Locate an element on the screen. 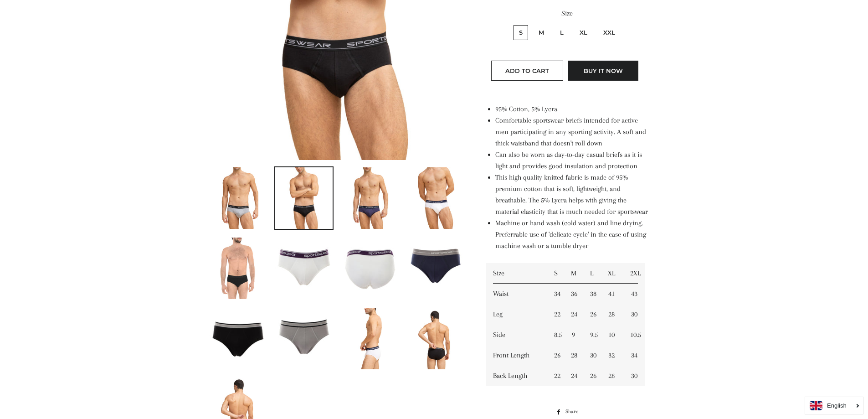 The height and width of the screenshot is (419, 868). li: This high quality knitted fabric is made of 95% premium cotton that is soft, lightweight, and bre... is located at coordinates (571, 195).